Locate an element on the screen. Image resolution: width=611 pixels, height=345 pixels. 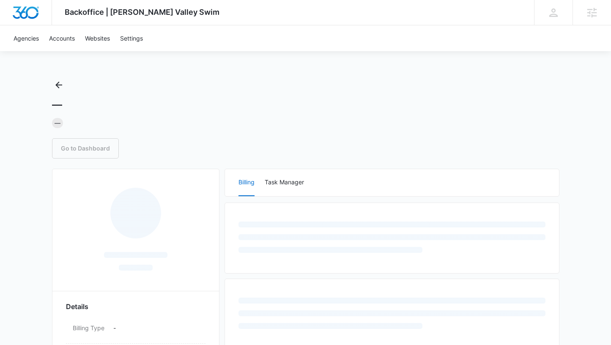
button: Task Manager is located at coordinates (284, 183).